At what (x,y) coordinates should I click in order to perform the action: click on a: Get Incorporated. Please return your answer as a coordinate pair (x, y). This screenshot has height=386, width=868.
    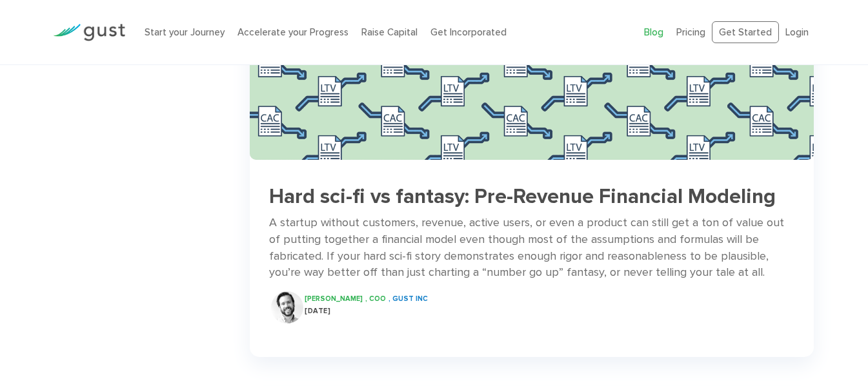
    Looking at the image, I should click on (469, 33).